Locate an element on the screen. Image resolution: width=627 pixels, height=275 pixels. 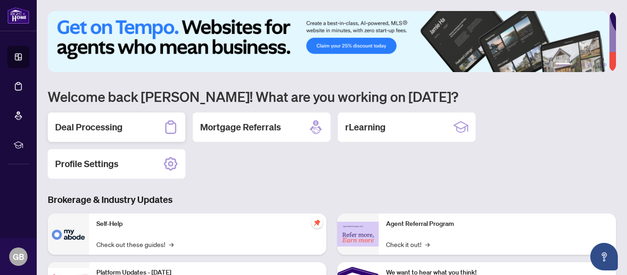
h2: Deal Processing is located at coordinates (89, 127).